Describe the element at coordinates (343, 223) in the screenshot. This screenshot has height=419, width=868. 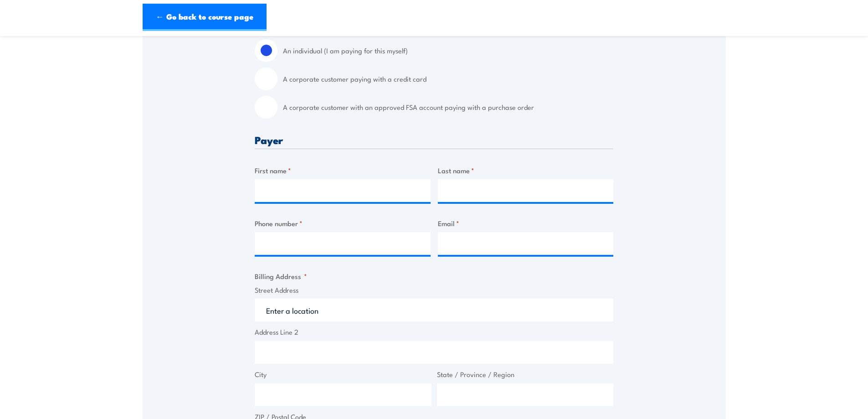
I see `label: Phone number` at that location.